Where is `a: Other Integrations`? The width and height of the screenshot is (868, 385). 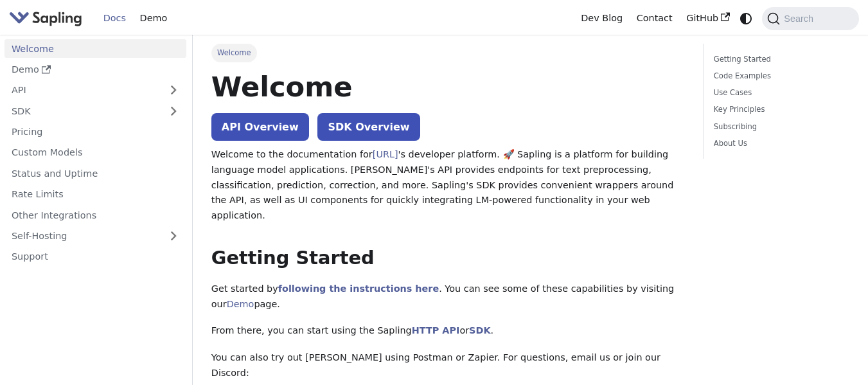
a: Other Integrations is located at coordinates (95, 214).